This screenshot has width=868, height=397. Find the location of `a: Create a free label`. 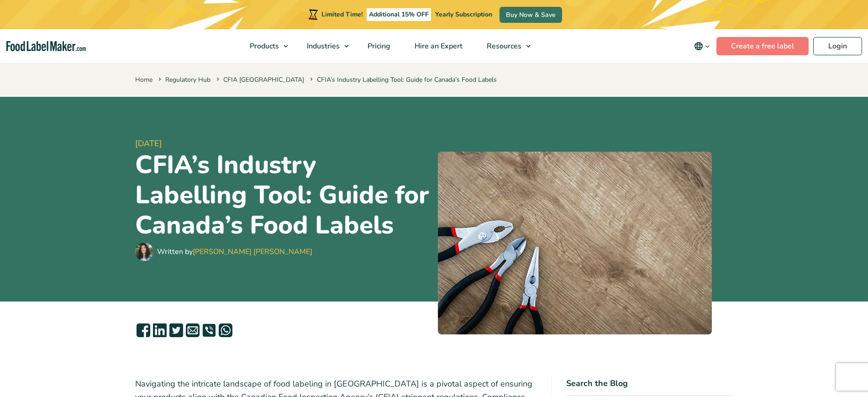

a: Create a free label is located at coordinates (762, 46).